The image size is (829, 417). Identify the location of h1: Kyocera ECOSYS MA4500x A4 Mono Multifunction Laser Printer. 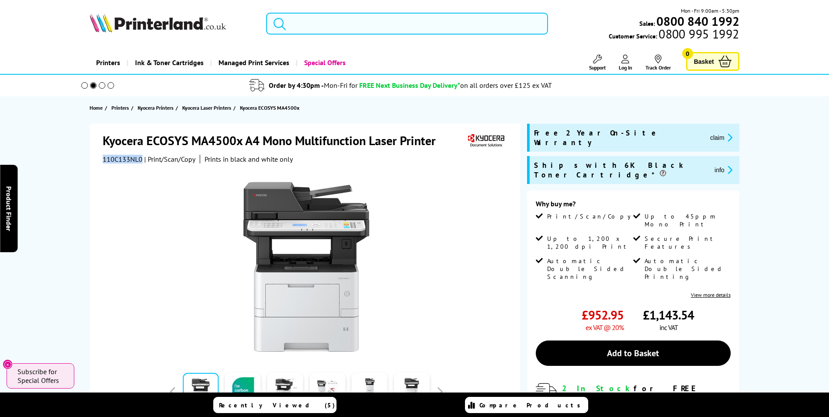
(274, 140).